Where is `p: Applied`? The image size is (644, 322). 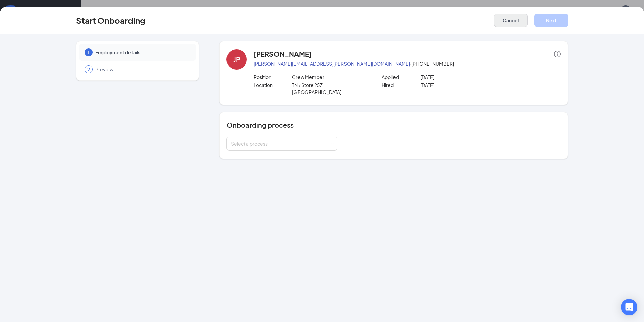
p: Applied is located at coordinates (401, 77).